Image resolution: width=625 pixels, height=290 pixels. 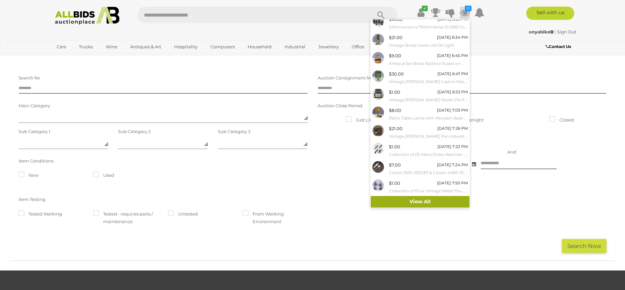 I want to click on label: From Working Environment, so click(x=275, y=218).